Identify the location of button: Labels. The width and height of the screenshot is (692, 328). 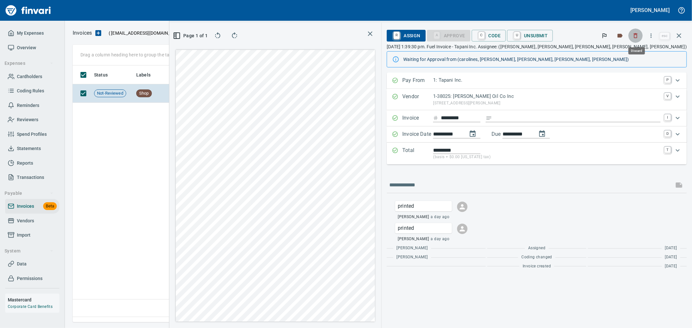
(620, 36).